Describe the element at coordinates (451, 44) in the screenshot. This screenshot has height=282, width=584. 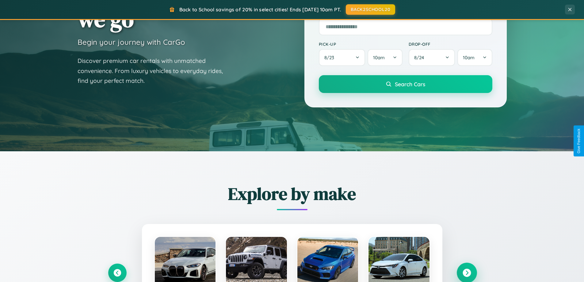
I see `label: Drop-off` at that location.